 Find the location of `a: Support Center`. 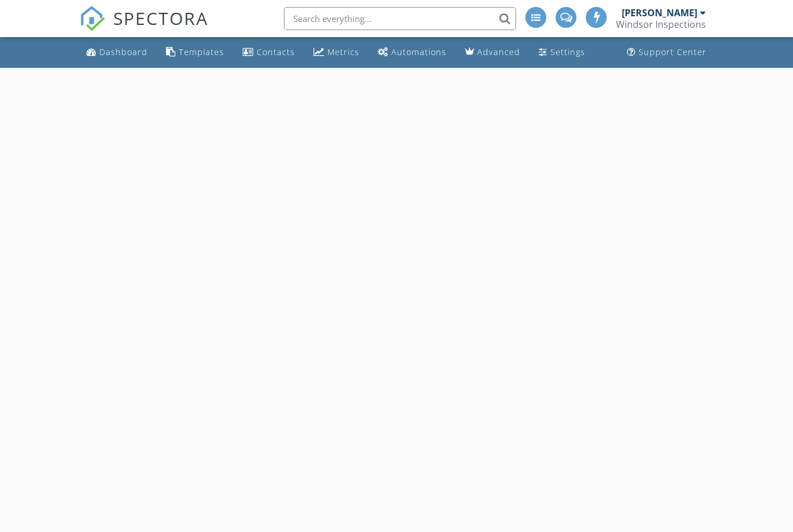

a: Support Center is located at coordinates (666, 52).